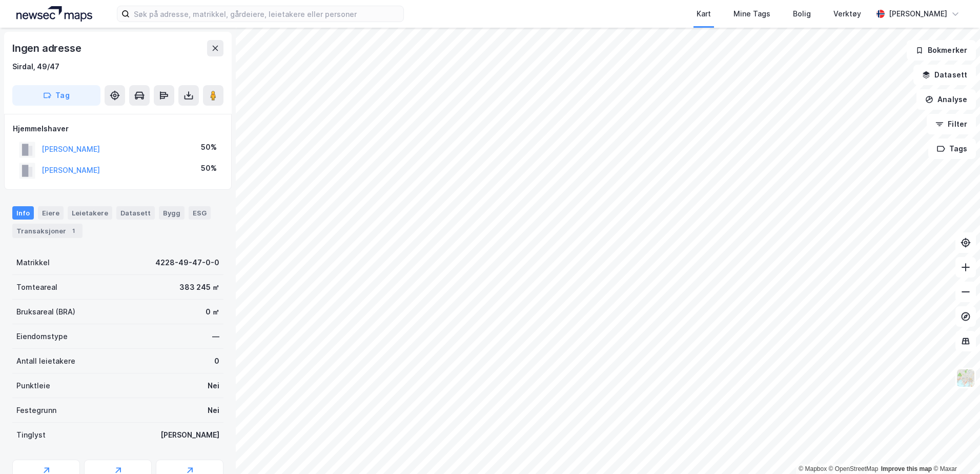 The height and width of the screenshot is (474, 980). Describe the element at coordinates (853, 469) in the screenshot. I see `a: OpenStreetMap` at that location.